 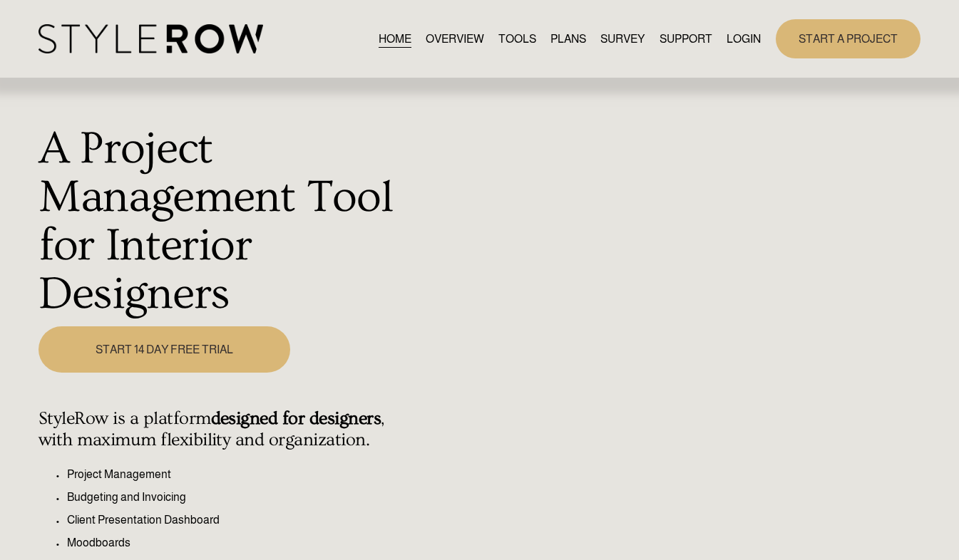 I want to click on a: folder dropdown, so click(x=686, y=39).